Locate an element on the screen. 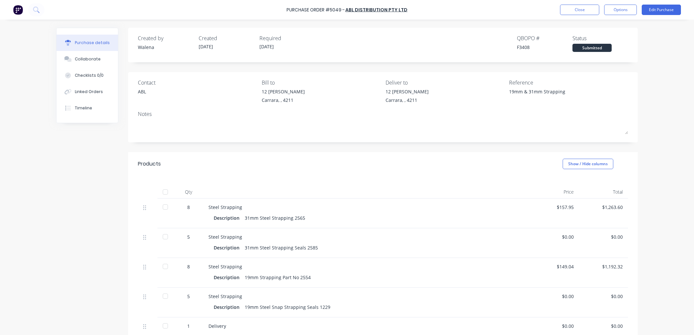 The width and height of the screenshot is (694, 335). div: QBO PO # is located at coordinates (545, 38).